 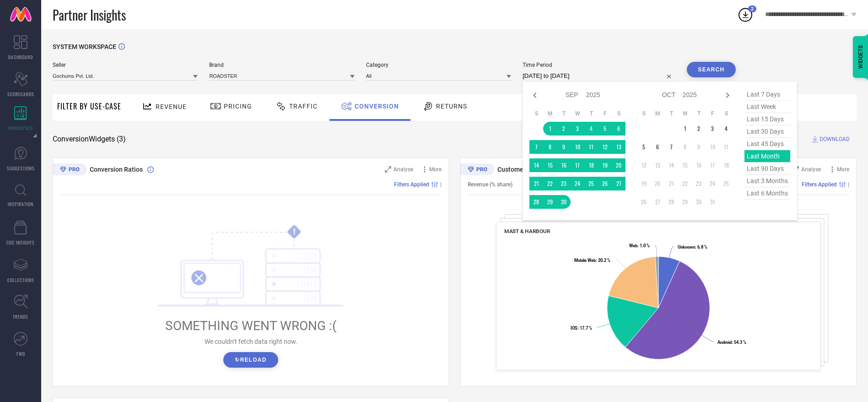 I want to click on td: Fri Sep 19 2025, so click(x=605, y=165).